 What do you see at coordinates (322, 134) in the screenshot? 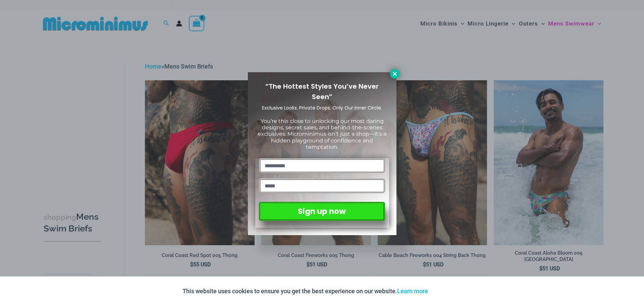
I see `span: You’re this close to unlocking our most daring designs, secret sales, and behind-the-scenes exclu...` at bounding box center [322, 134].